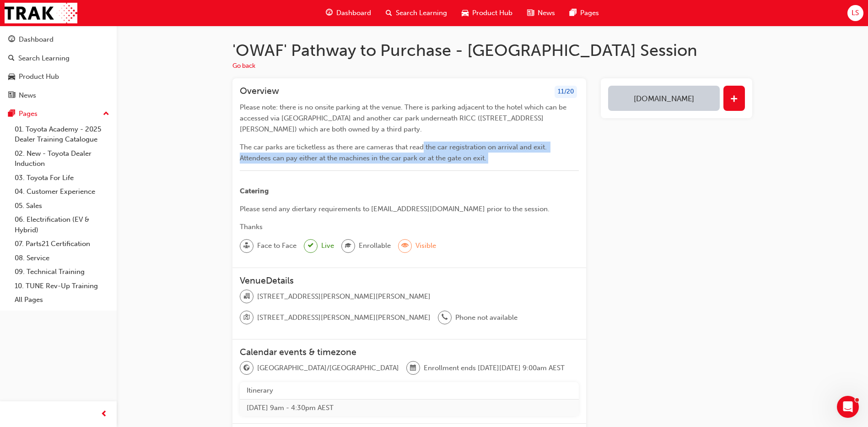 This screenshot has height=427, width=868. What do you see at coordinates (62, 224) in the screenshot?
I see `a: 06. Electrification (EV & Hybrid)` at bounding box center [62, 224].